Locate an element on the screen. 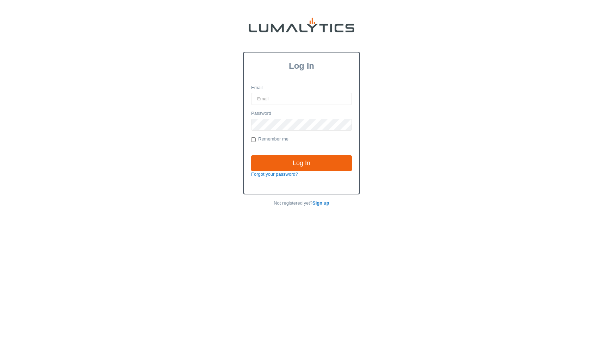 Image resolution: width=603 pixels, height=337 pixels. label: Password is located at coordinates (261, 113).